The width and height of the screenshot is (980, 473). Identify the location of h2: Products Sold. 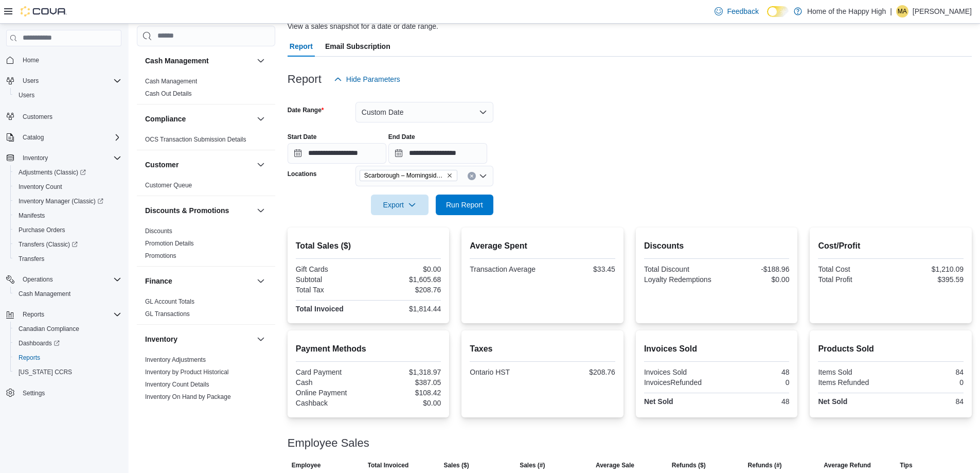
(891, 348).